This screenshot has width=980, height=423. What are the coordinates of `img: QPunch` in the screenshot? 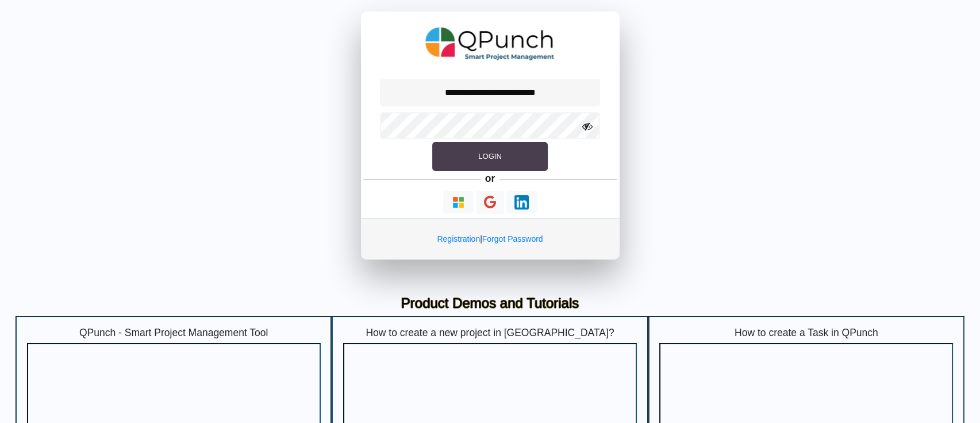 It's located at (490, 43).